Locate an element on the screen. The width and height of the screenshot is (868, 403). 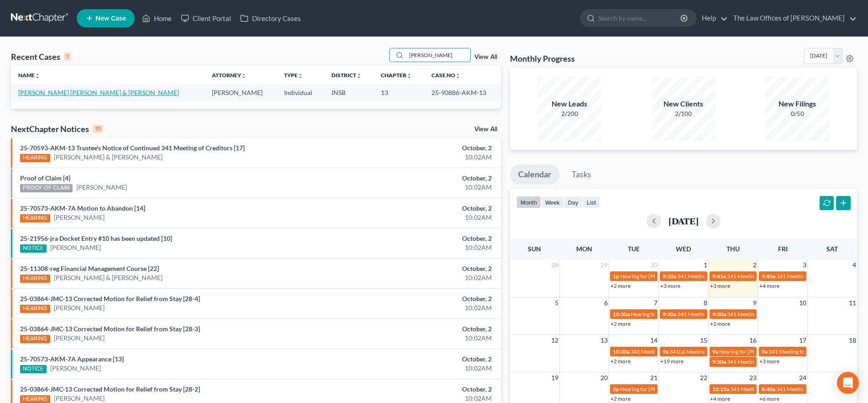
a: +19 more is located at coordinates (671, 361).